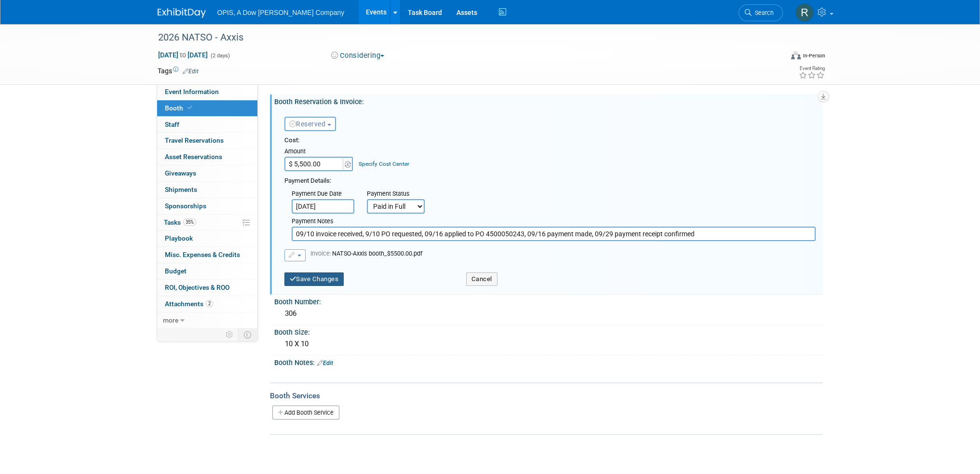 The width and height of the screenshot is (980, 474). I want to click on a: Add Booth Service, so click(306, 412).